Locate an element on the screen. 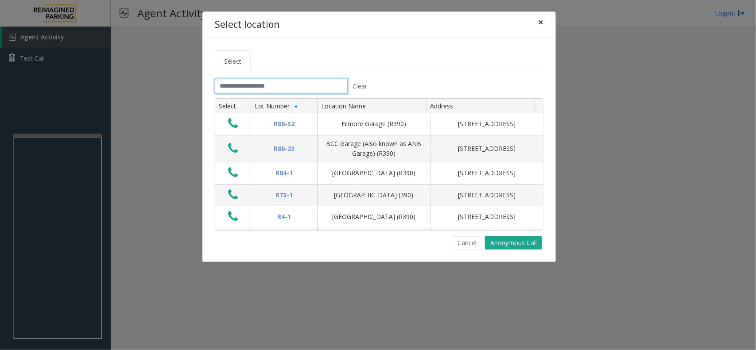 The width and height of the screenshot is (756, 350). span: Address is located at coordinates (441, 106).